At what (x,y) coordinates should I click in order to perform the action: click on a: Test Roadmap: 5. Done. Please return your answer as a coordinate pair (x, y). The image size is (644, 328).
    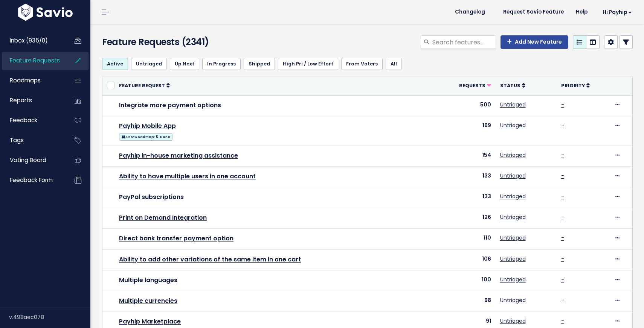
    Looking at the image, I should click on (146, 136).